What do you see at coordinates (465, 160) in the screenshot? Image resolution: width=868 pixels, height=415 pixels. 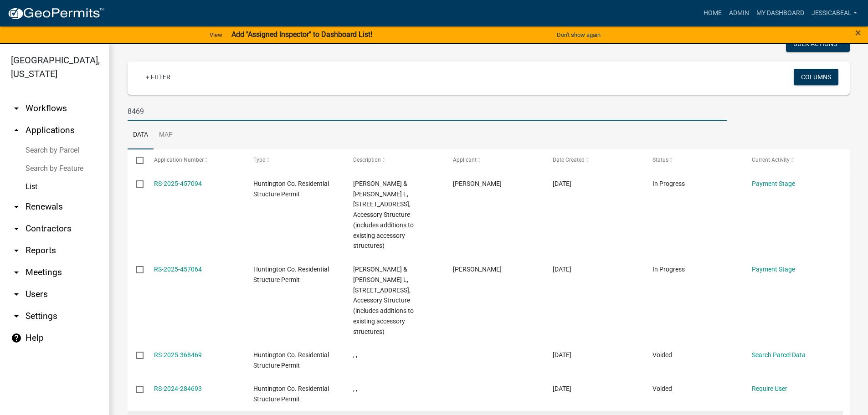 I see `span: Applicant` at bounding box center [465, 160].